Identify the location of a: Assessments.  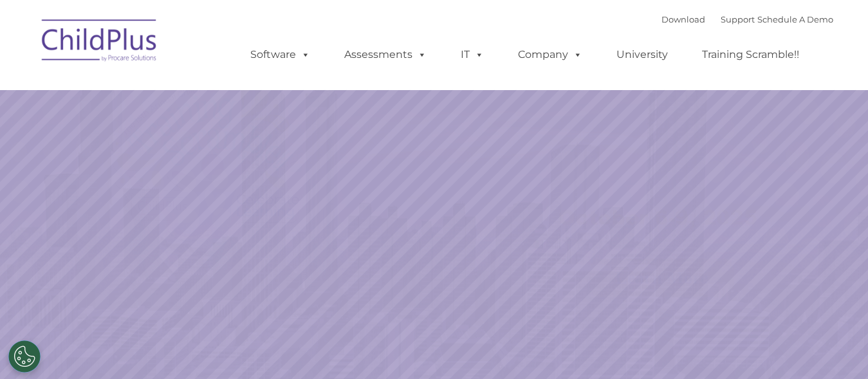
(385, 54).